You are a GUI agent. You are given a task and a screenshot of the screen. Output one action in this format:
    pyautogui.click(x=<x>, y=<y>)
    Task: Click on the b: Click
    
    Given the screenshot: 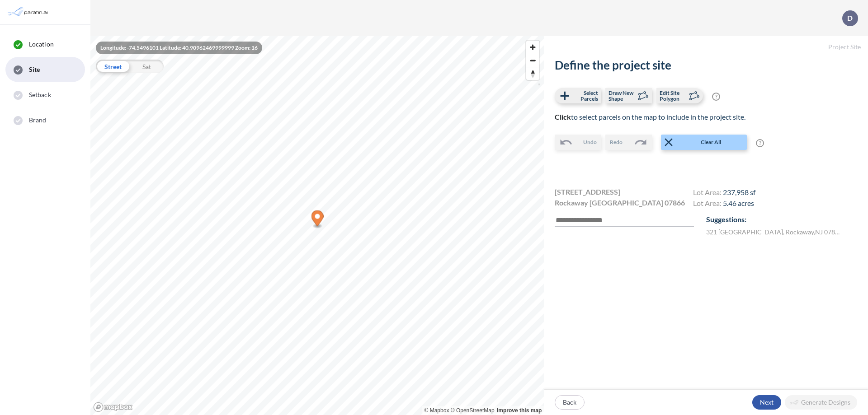 What is the action you would take?
    pyautogui.click(x=563, y=116)
    